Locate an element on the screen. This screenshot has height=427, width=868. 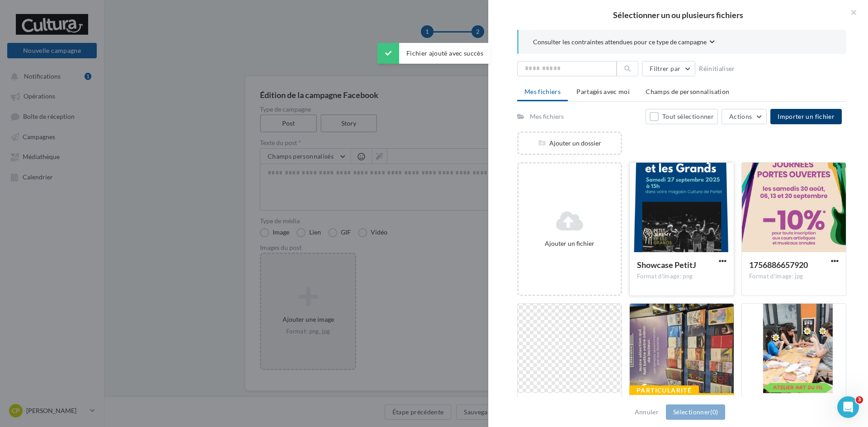
div: Format d'image: png is located at coordinates (682, 277).